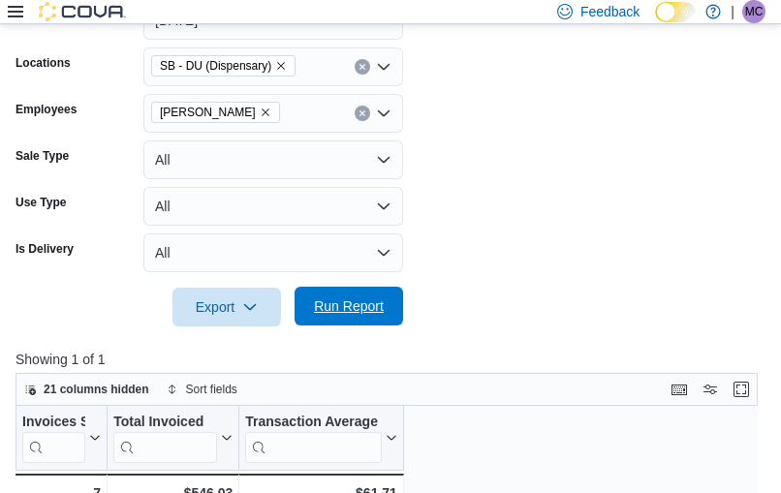 The image size is (781, 493). I want to click on button: Remove SB - DU (Dispensary) from selection in this group, so click(281, 66).